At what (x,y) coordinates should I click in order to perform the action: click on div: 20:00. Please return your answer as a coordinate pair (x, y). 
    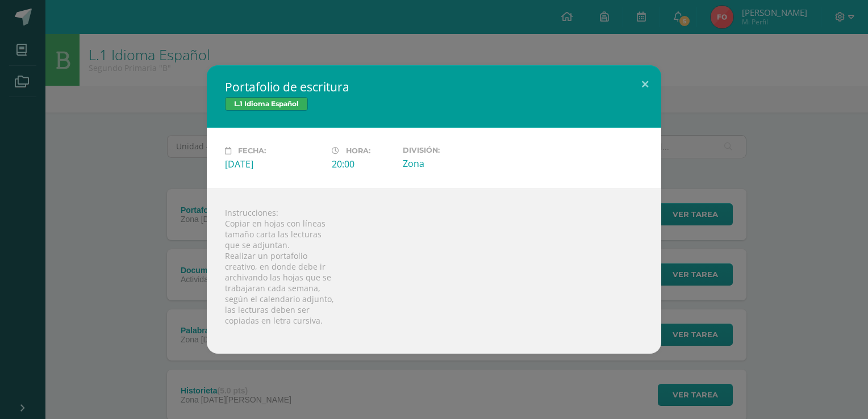
    Looking at the image, I should click on (362, 164).